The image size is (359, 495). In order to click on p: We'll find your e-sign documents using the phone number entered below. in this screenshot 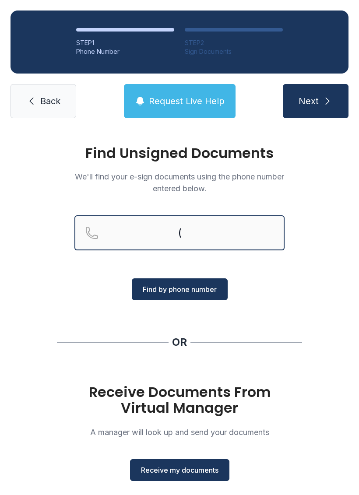, I will do `click(179, 182)`.